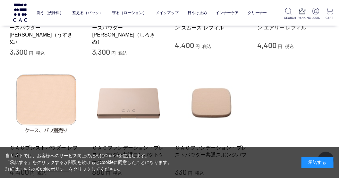 This screenshot has width=339, height=178. I want to click on div: 承諾する, so click(317, 162).